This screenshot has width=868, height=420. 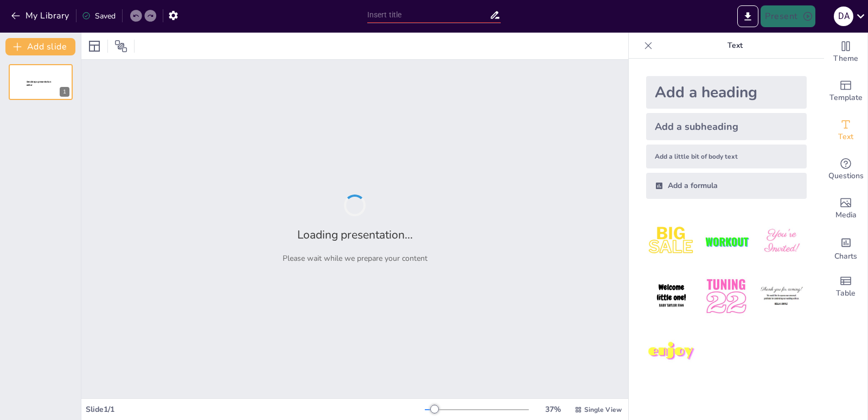 What do you see at coordinates (99, 16) in the screenshot?
I see `div: Saved` at bounding box center [99, 16].